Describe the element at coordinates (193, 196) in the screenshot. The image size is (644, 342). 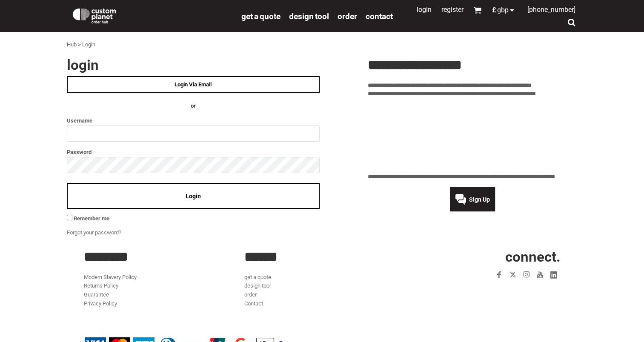
I see `span: Login` at that location.